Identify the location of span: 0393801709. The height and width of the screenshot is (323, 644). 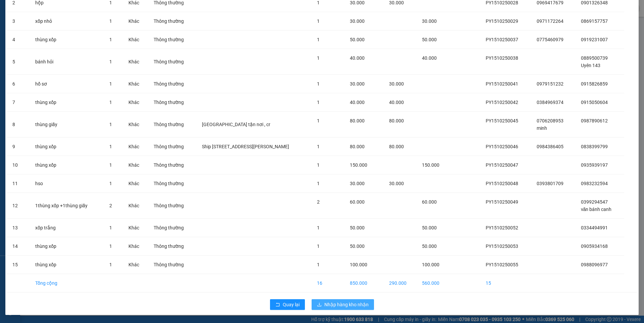
(550, 183).